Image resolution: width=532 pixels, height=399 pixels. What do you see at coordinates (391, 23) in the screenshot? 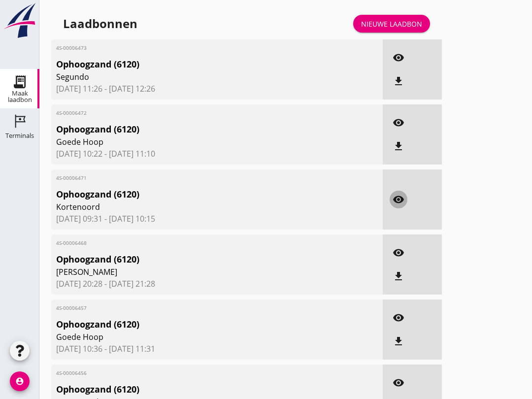
I see `a: Nieuwe laadbon` at bounding box center [391, 23].